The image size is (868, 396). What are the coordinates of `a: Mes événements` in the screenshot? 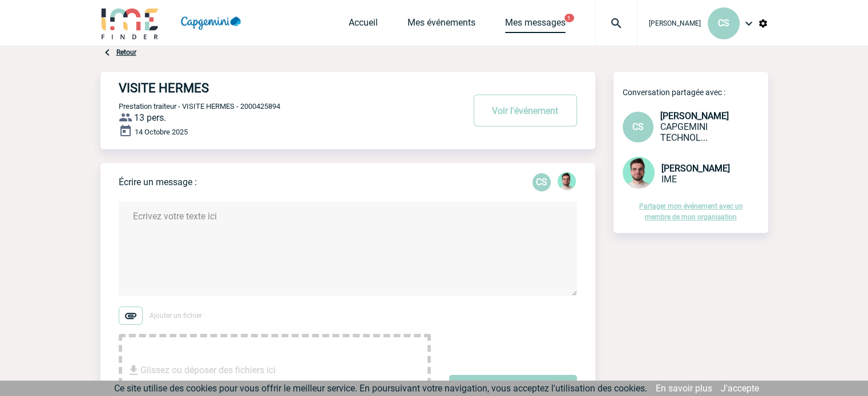 It's located at (441, 25).